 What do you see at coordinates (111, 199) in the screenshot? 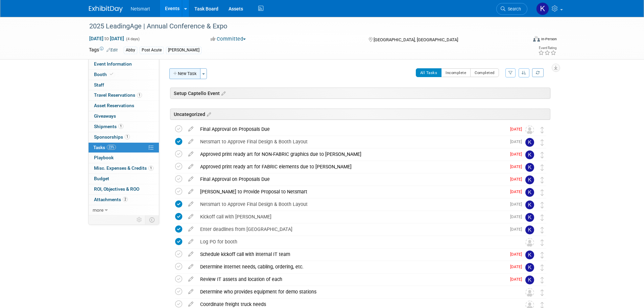
I see `span: Attachments` at bounding box center [111, 199].